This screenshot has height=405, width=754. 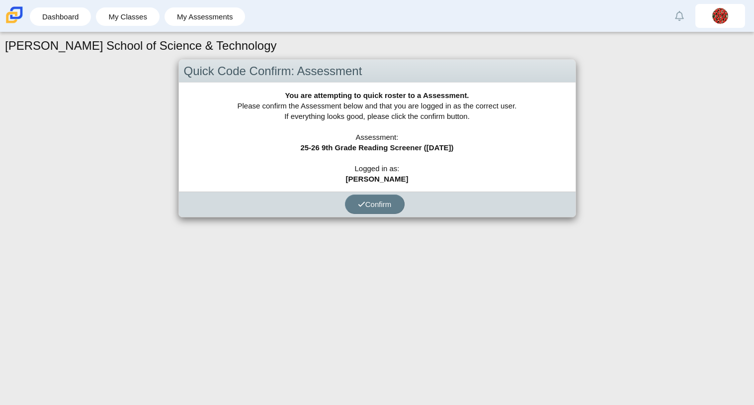 What do you see at coordinates (377, 95) in the screenshot?
I see `b: You are attempting to quick roster to a Assessment.` at bounding box center [377, 95].